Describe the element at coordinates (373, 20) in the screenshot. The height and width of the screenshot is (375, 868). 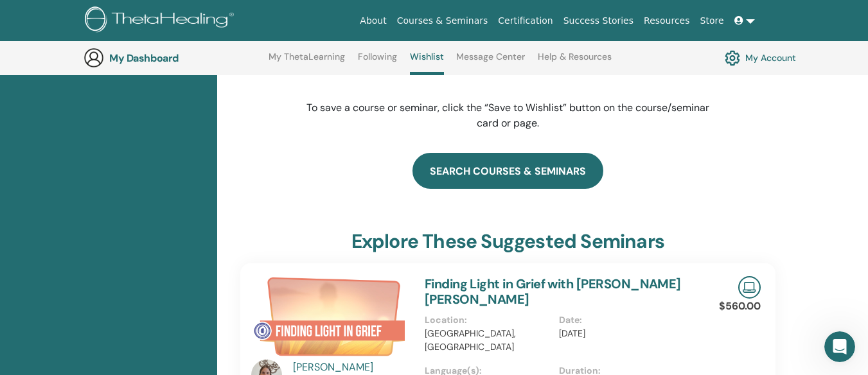
I see `a: About` at that location.